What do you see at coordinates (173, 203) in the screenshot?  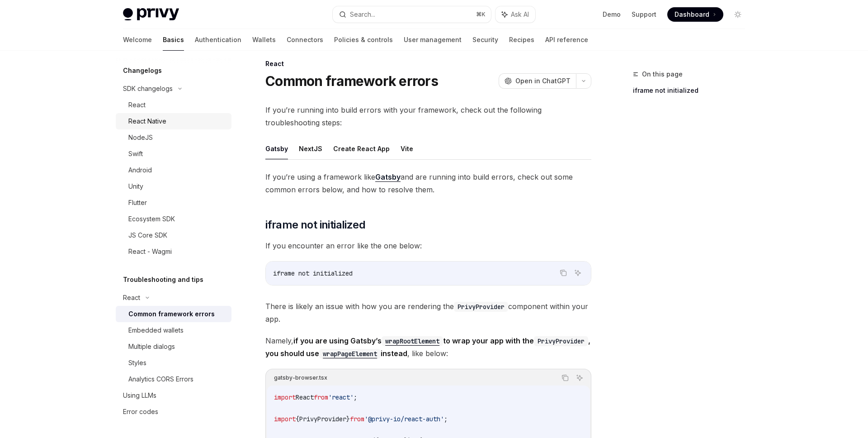 I see `a: Flutter` at bounding box center [173, 203].